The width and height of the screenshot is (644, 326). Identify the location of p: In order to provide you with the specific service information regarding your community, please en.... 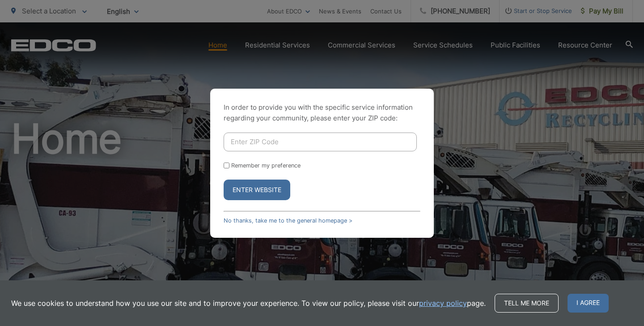
(322, 113).